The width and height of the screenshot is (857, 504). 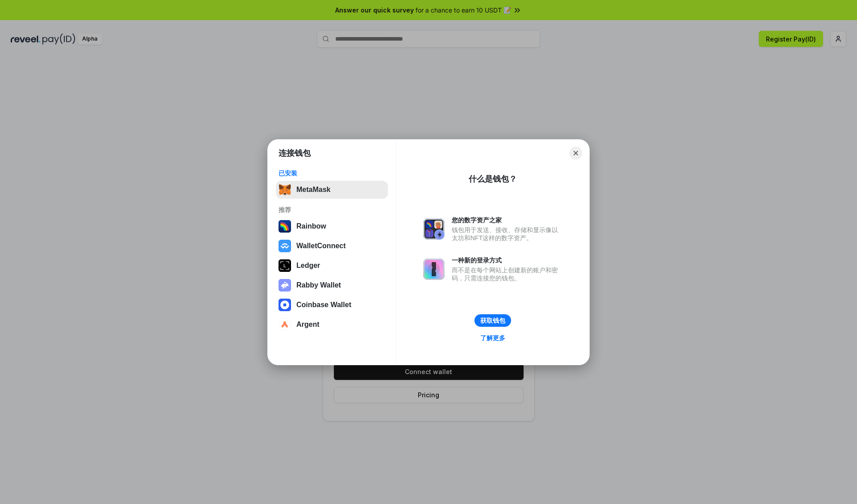 What do you see at coordinates (332, 285) in the screenshot?
I see `button: Rabby Wallet` at bounding box center [332, 285].